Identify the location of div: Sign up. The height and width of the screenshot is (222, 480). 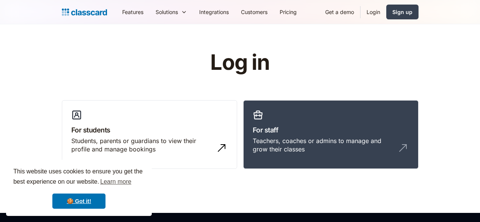
(402, 12).